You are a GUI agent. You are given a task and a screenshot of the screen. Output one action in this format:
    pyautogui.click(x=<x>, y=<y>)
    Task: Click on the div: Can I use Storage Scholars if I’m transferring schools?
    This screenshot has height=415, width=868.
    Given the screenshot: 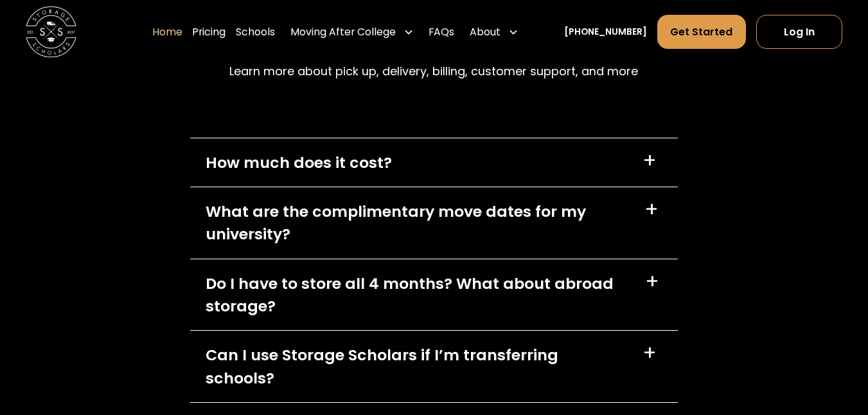 What is the action you would take?
    pyautogui.click(x=416, y=366)
    